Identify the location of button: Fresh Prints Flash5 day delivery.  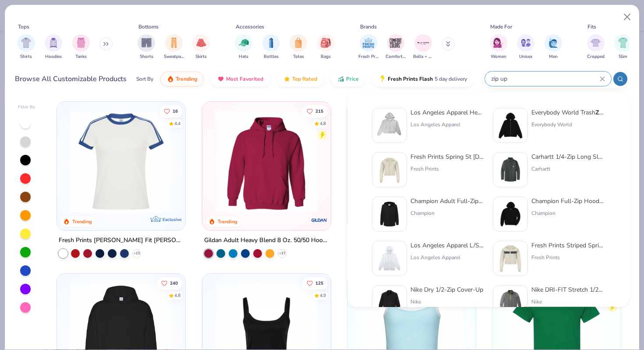
(423, 79).